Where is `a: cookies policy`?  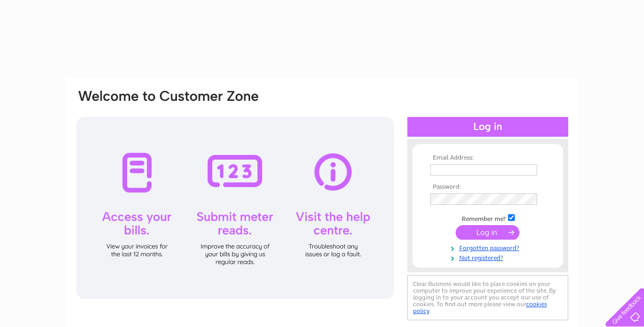 a: cookies policy is located at coordinates (480, 307).